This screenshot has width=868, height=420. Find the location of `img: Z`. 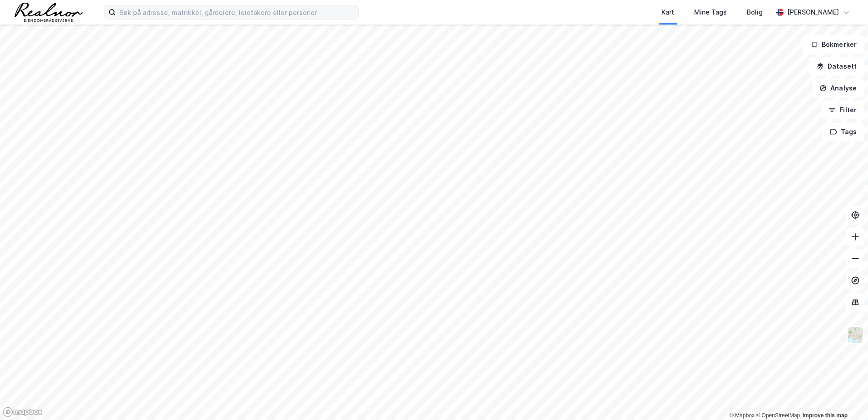

img: Z is located at coordinates (855, 335).